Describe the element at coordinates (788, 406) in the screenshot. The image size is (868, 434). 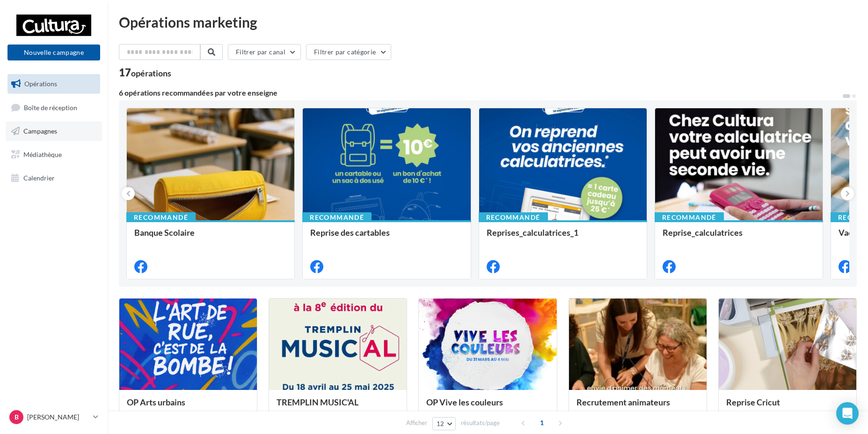
I see `div: Reprise Cricut` at that location.